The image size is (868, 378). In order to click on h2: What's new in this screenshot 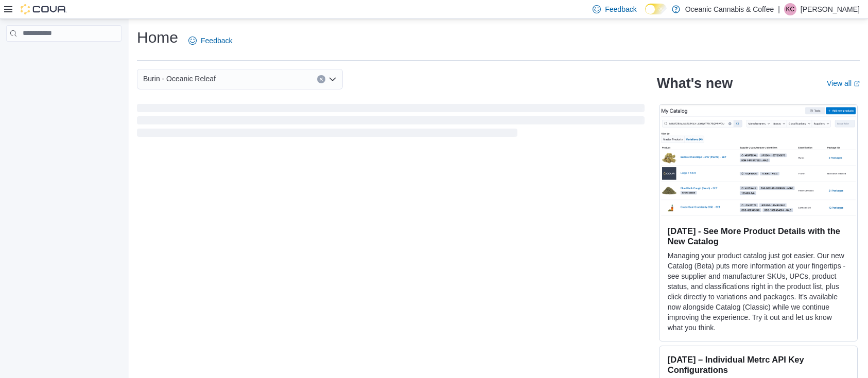, I will do `click(694, 83)`.